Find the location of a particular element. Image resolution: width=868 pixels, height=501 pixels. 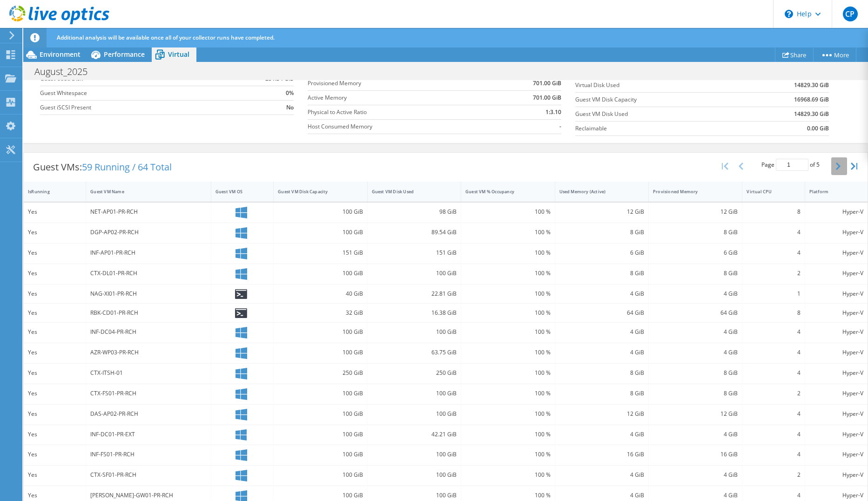

div: INF-DC04-PR-RCH is located at coordinates (149, 332).